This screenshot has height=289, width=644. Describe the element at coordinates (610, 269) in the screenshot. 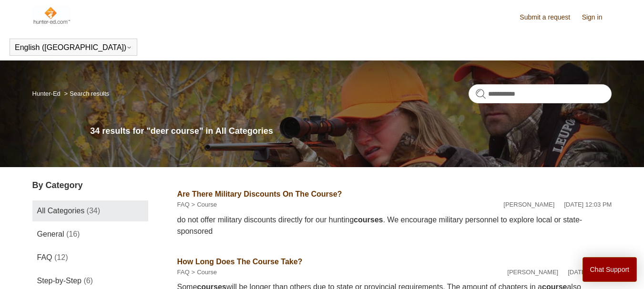

I see `button: Chat Support` at that location.